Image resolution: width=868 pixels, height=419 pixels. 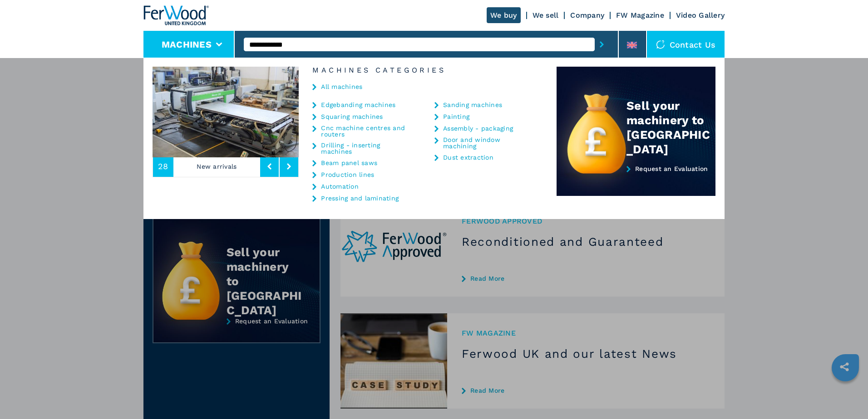 I want to click on a: FW Magazine, so click(x=640, y=15).